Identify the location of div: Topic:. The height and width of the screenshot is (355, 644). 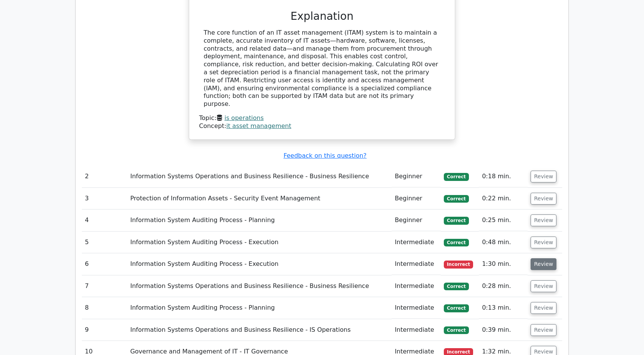
(322, 118).